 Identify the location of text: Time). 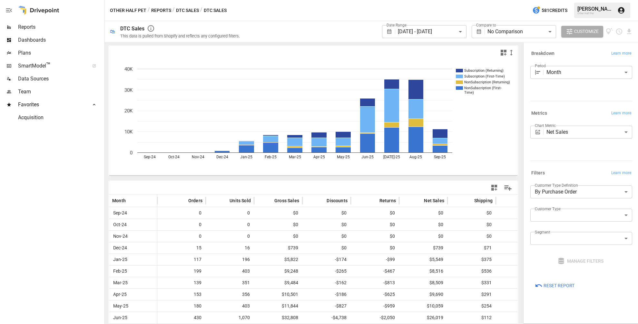
(469, 92).